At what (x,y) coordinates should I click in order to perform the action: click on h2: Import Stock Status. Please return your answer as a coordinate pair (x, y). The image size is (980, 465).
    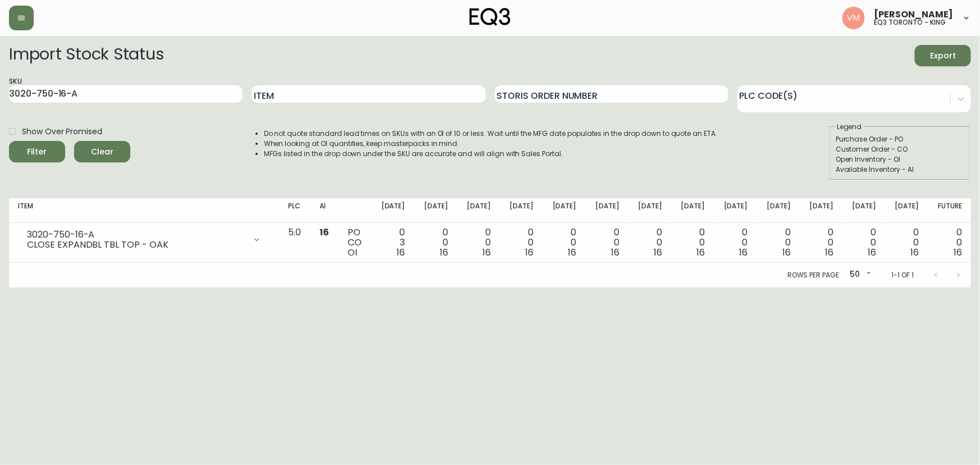
    Looking at the image, I should click on (86, 55).